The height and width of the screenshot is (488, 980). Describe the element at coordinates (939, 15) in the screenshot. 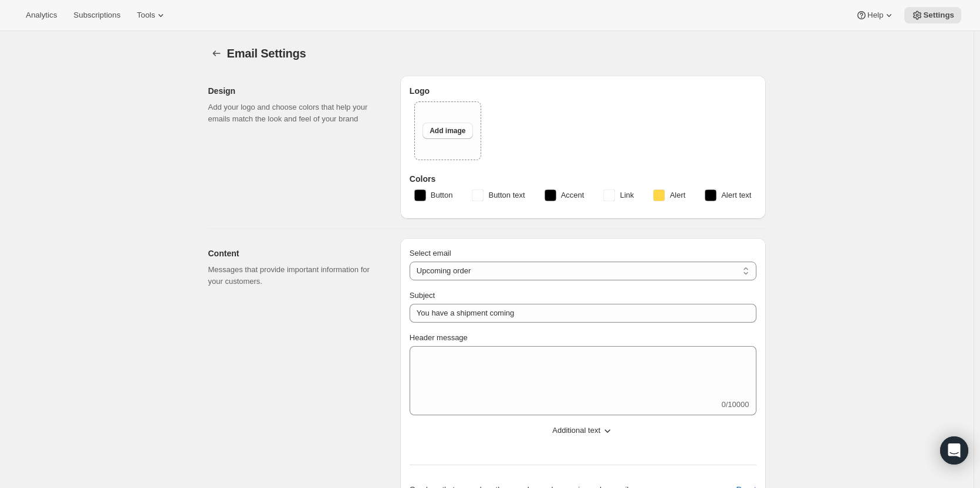

I see `span: Settings` at that location.